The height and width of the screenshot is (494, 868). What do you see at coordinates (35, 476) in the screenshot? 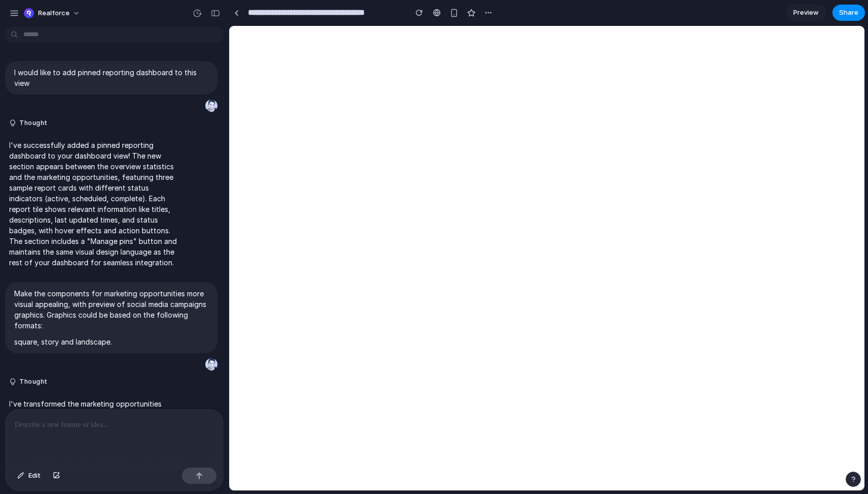
I see `span: Edit` at bounding box center [35, 476].